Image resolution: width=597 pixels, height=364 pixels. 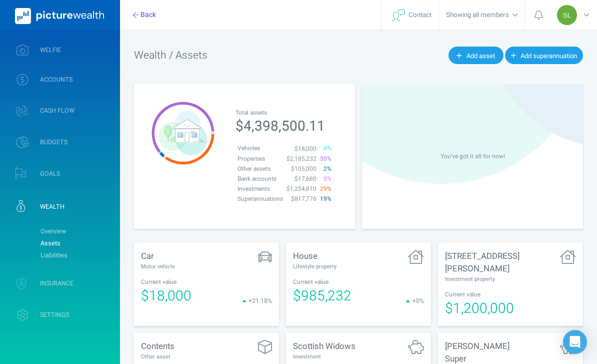 What do you see at coordinates (76, 243) in the screenshot?
I see `a: Assets` at bounding box center [76, 243].